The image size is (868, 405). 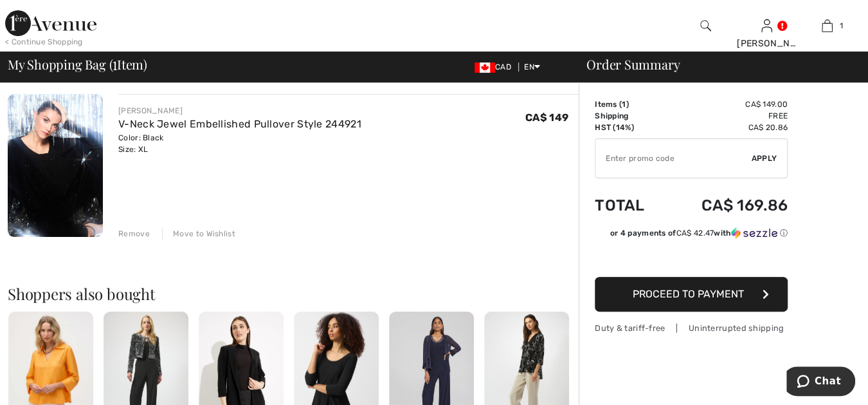 I want to click on td: Items ( ), so click(x=630, y=104).